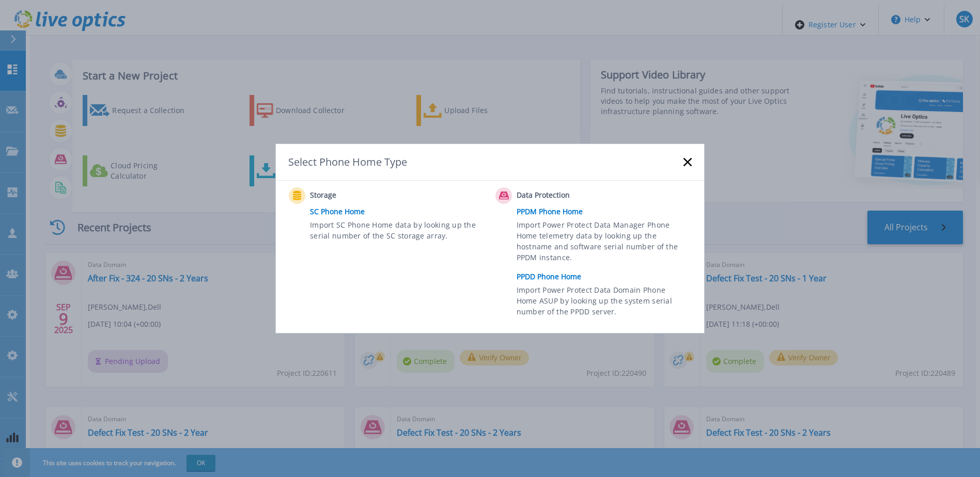  I want to click on span: Import SC Phone Home data by looking up the serial number of the SC storage array., so click(396, 231).